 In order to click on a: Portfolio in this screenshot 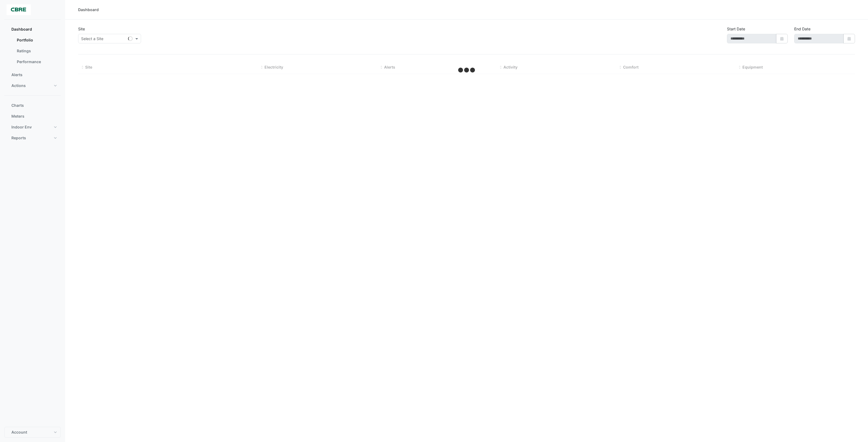, I will do `click(37, 40)`.